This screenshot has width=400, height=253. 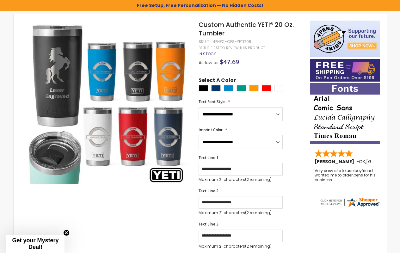 What do you see at coordinates (345, 175) in the screenshot?
I see `div: Very easy site to use boyfriend wanted me to order pens for his business` at bounding box center [345, 175].